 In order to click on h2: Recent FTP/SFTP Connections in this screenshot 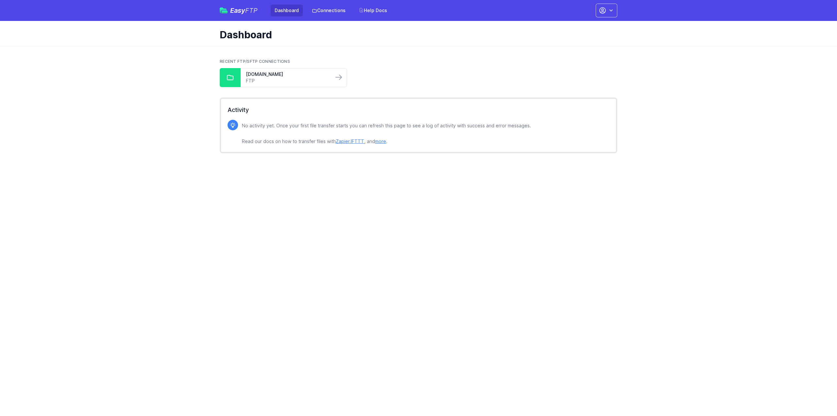, I will do `click(419, 61)`.